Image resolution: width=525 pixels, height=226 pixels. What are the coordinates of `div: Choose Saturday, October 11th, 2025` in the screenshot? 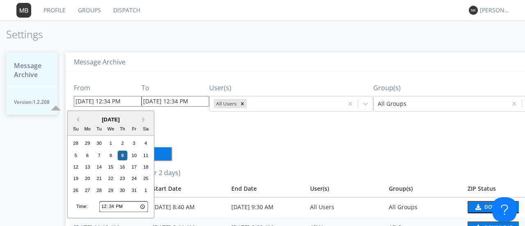 It's located at (146, 156).